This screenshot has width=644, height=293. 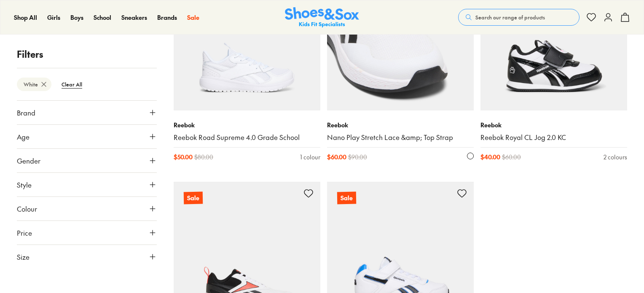 I want to click on span: Gender, so click(x=28, y=161).